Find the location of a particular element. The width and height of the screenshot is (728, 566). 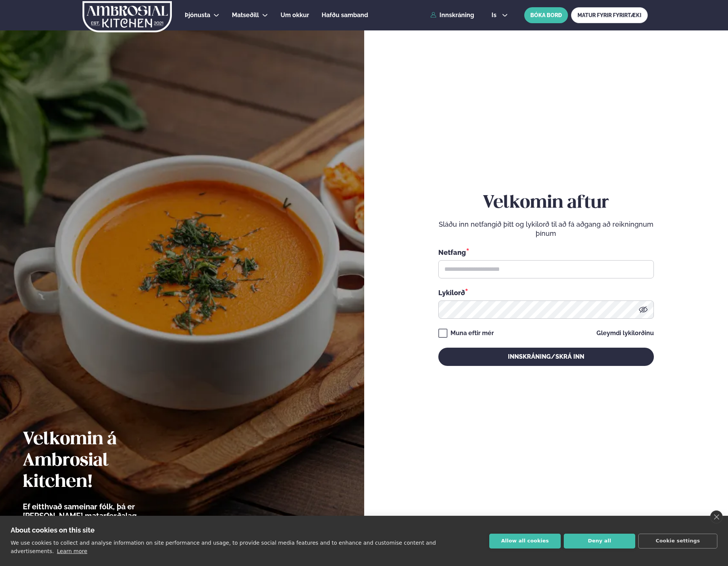

a: Þjónusta is located at coordinates (197, 15).